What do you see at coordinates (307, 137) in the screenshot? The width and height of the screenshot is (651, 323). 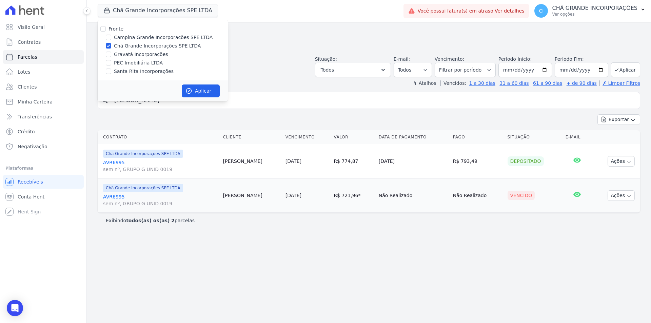 I see `th: Vencimento` at bounding box center [307, 137].